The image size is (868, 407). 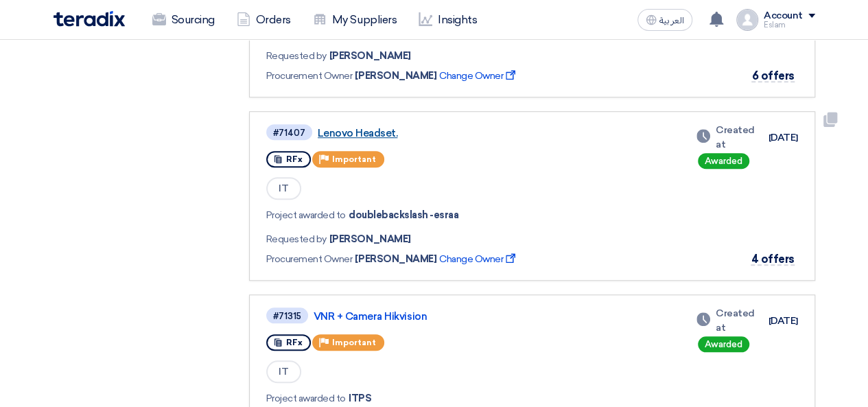 I want to click on a: Lenovo Headset., so click(x=489, y=133).